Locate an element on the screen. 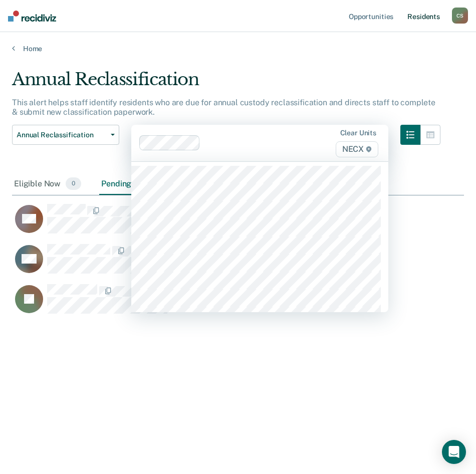  div: Pending3 is located at coordinates (127, 184).